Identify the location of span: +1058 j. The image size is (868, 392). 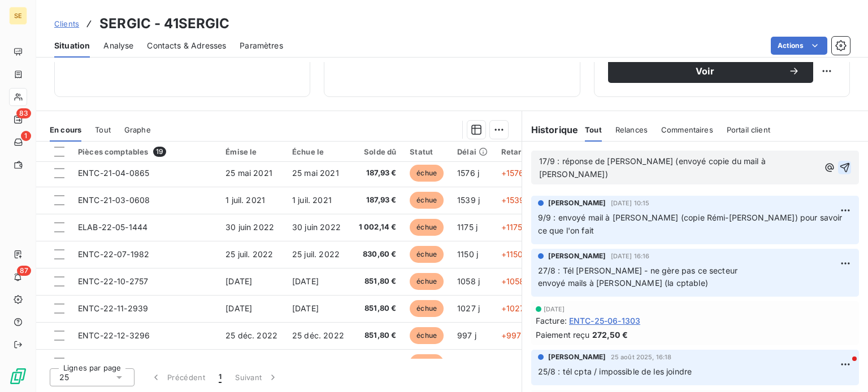
(515, 281).